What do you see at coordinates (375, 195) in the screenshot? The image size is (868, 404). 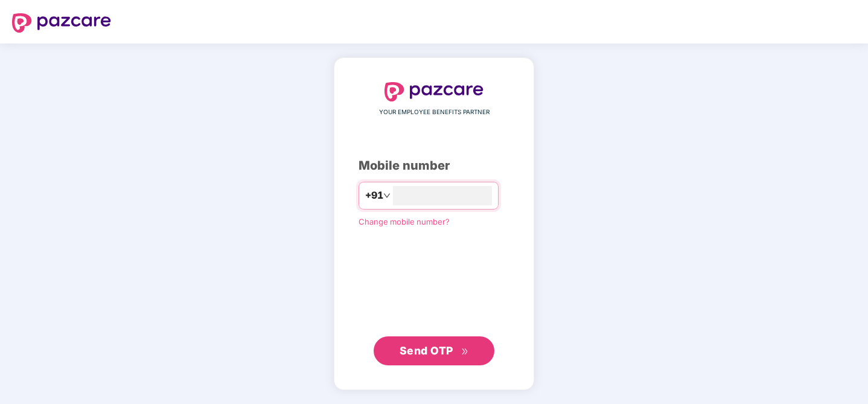 I see `span: +91` at bounding box center [375, 195].